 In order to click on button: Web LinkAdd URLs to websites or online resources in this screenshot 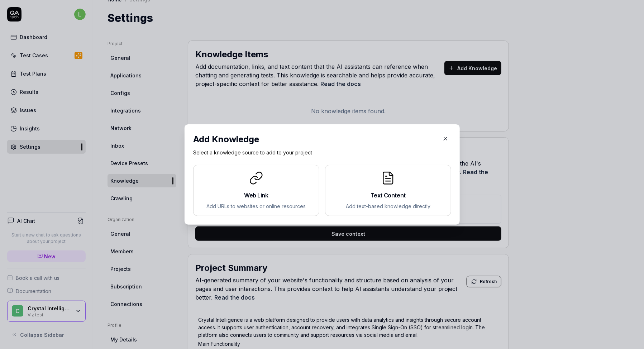, I will do `click(256, 190)`.